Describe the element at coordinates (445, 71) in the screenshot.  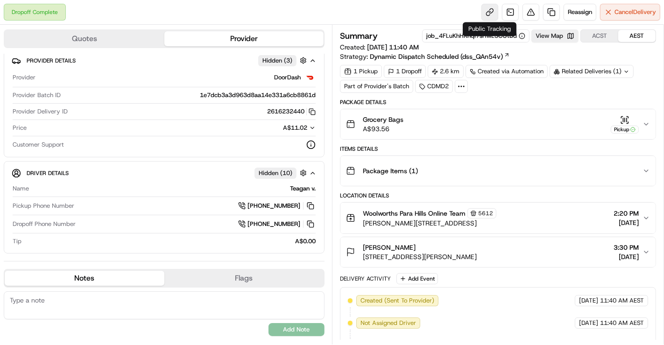
I see `div: 2.6 km` at that location.